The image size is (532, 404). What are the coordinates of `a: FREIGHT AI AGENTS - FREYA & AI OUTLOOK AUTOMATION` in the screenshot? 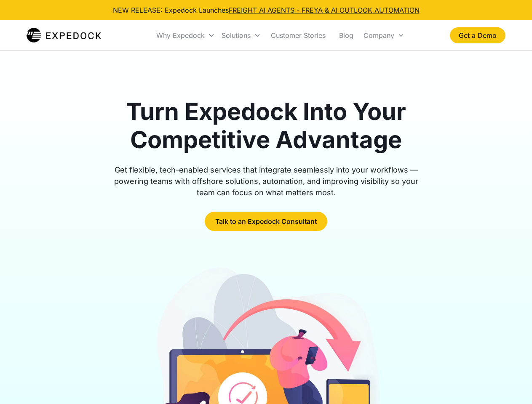 It's located at (324, 10).